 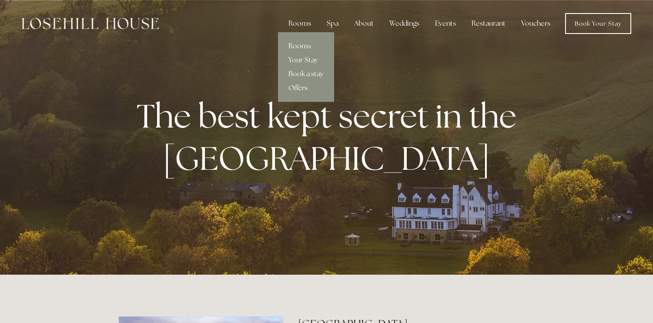 What do you see at coordinates (404, 23) in the screenshot?
I see `div: Weddings` at bounding box center [404, 23].